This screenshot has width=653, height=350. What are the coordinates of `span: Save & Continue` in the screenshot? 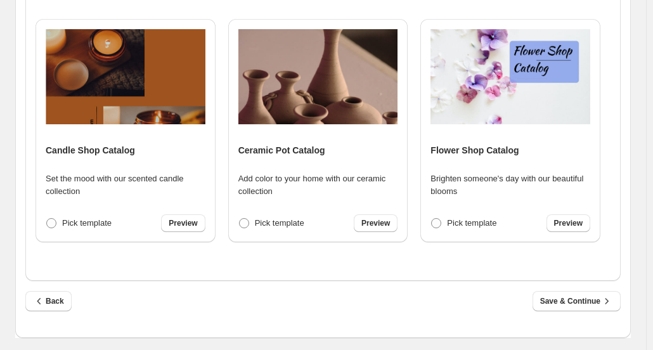 It's located at (576, 301).